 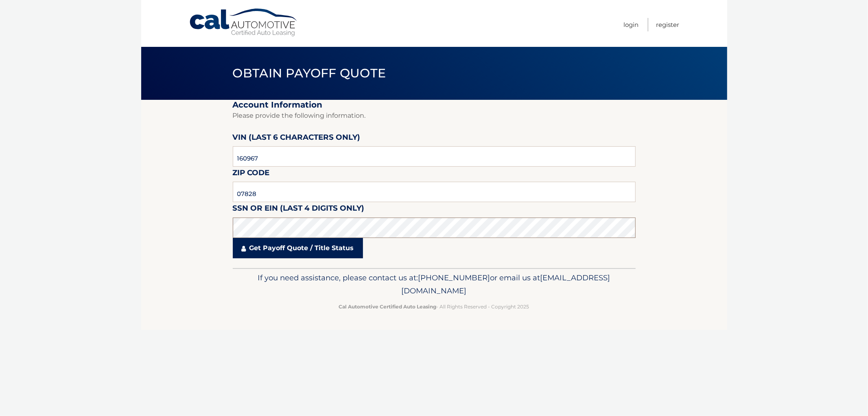 I want to click on p: Please provide the following information., so click(x=434, y=116).